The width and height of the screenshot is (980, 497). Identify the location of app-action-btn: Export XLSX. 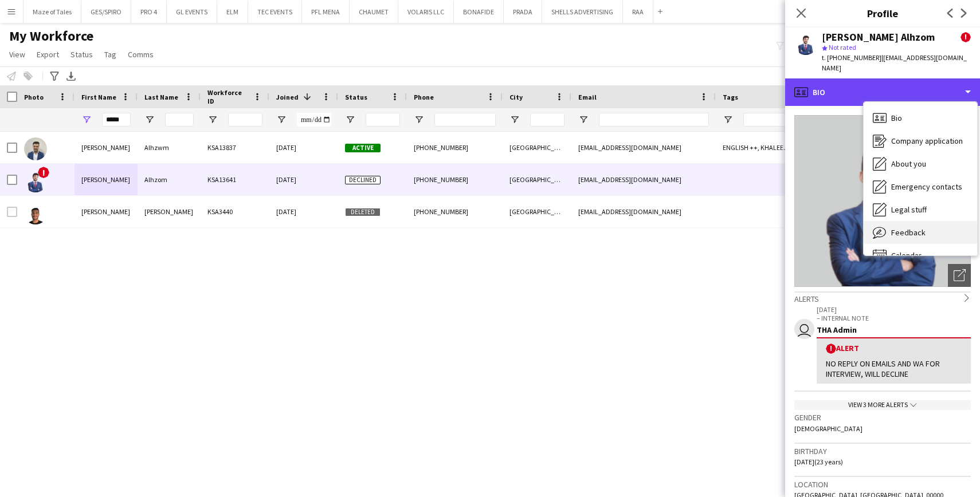
(71, 76).